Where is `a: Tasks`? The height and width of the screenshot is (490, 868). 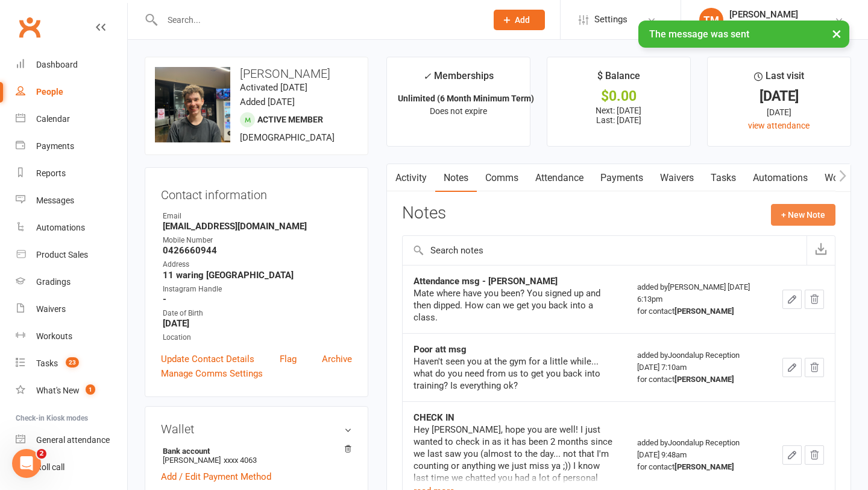 a: Tasks is located at coordinates (723, 178).